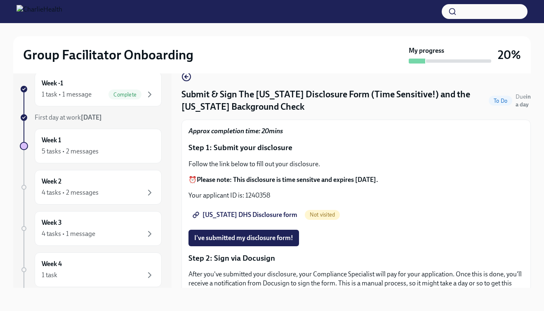 The height and width of the screenshot is (311, 544). Describe the element at coordinates (356, 258) in the screenshot. I see `p: Step 2: Sign via Docusign` at that location.